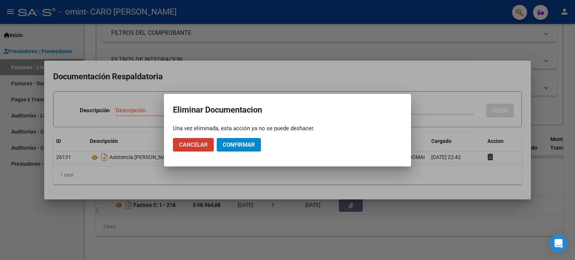 The height and width of the screenshot is (260, 575). I want to click on h2: Eliminar Documentacion, so click(287, 110).